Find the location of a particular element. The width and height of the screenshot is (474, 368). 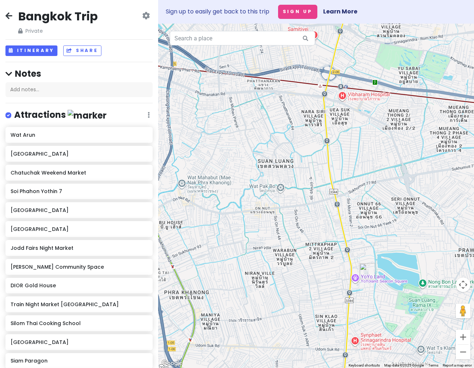

h6: Siam Paragon is located at coordinates (79, 360).